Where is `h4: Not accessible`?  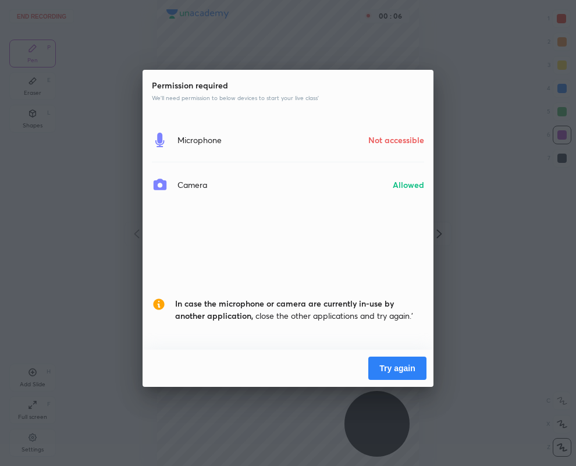
h4: Not accessible is located at coordinates (396, 140).